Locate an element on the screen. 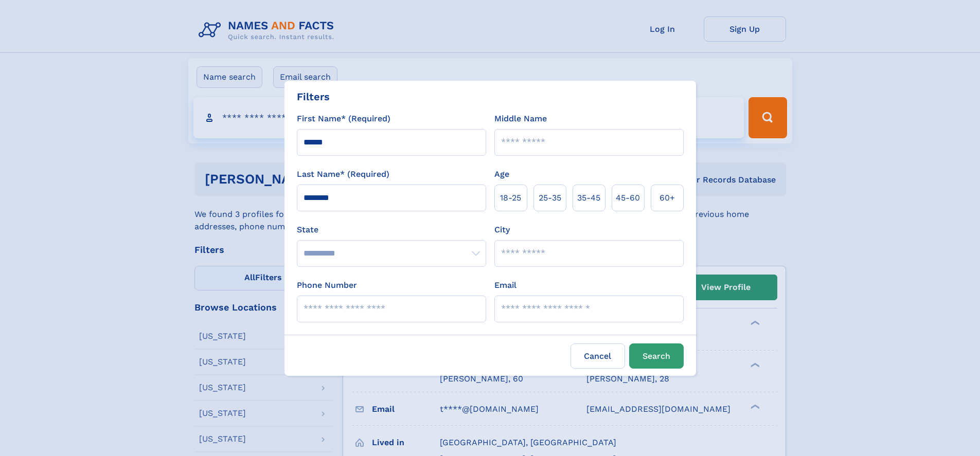 The height and width of the screenshot is (456, 980). label: City is located at coordinates (502, 230).